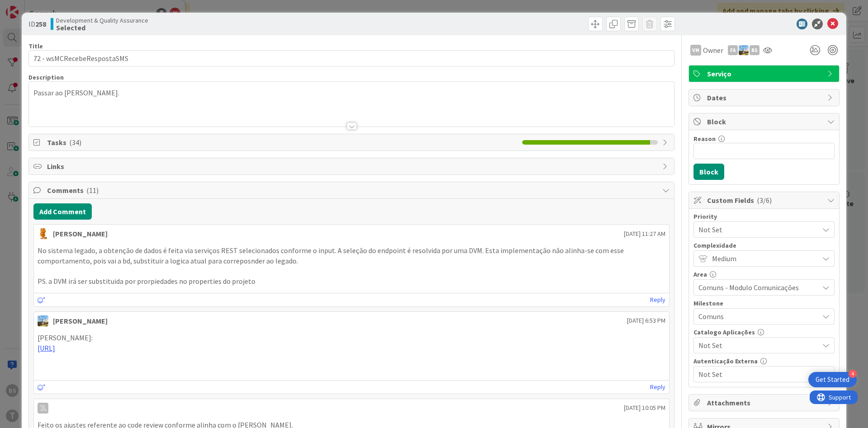 Image resolution: width=868 pixels, height=428 pixels. What do you see at coordinates (765, 402) in the screenshot?
I see `span: Attachments` at bounding box center [765, 402].